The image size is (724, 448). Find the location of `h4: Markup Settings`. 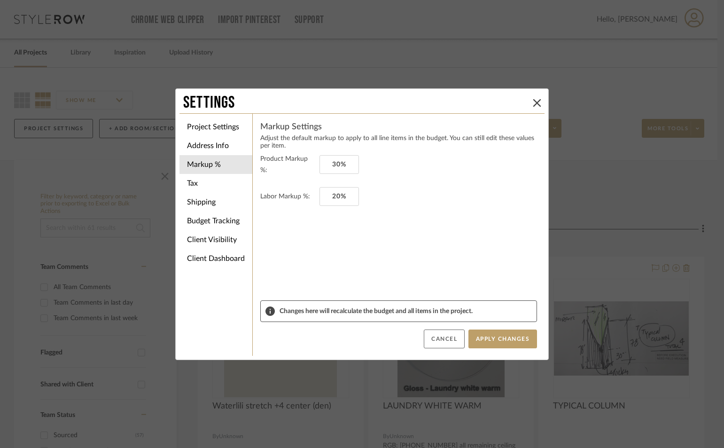

h4: Markup Settings is located at coordinates (399, 127).